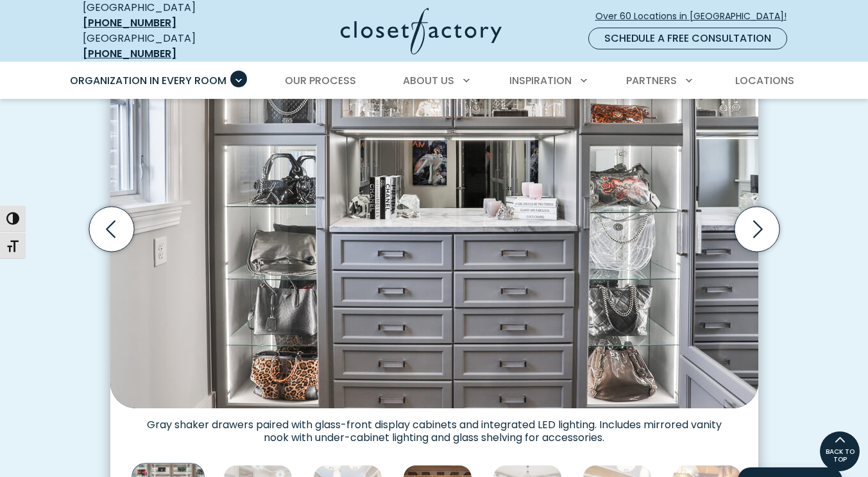 The image size is (868, 477). Describe the element at coordinates (540, 80) in the screenshot. I see `span: Inspiration` at that location.